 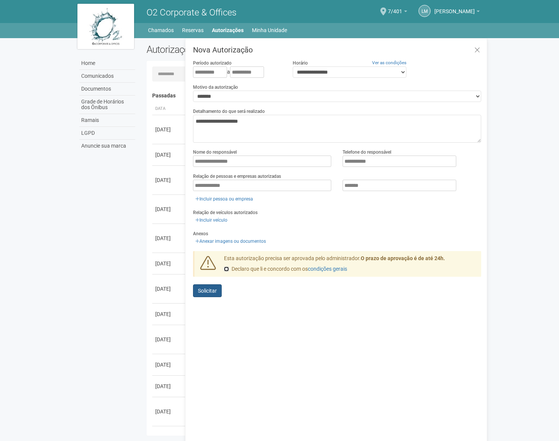 What do you see at coordinates (192, 12) in the screenshot?
I see `span: O2 Corporate & Offices` at bounding box center [192, 12].